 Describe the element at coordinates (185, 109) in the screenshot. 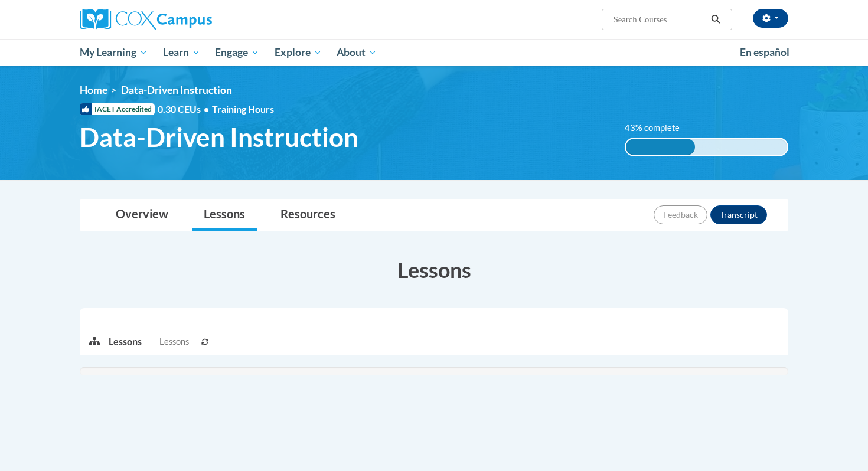

I see `span: 0.30 CEUs` at that location.